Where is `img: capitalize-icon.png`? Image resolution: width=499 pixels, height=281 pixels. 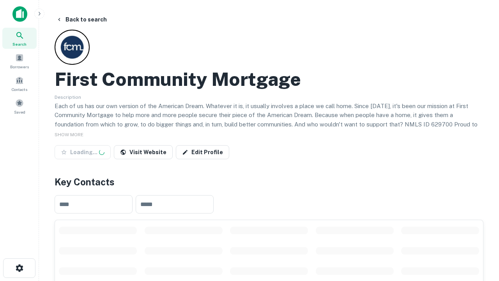 img: capitalize-icon.png is located at coordinates (20, 14).